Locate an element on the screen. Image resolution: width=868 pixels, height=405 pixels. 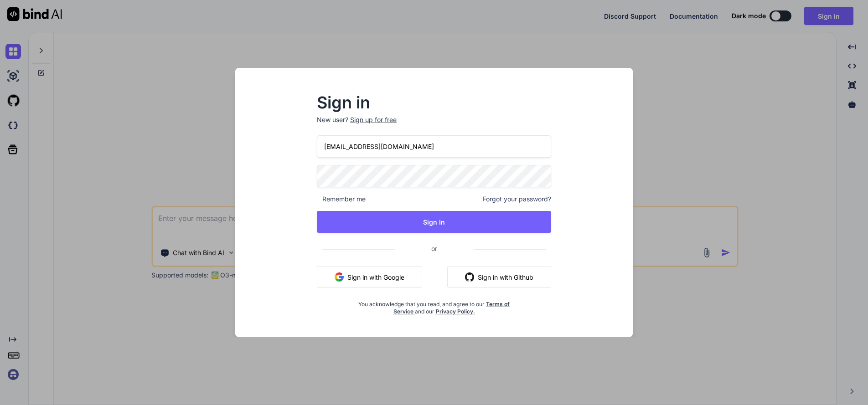
div: Sign up for free is located at coordinates (373, 120).